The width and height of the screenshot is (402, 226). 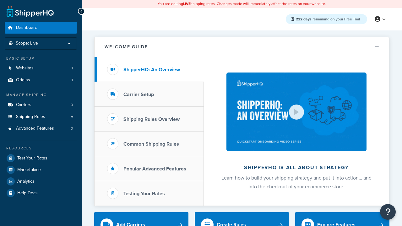 What do you see at coordinates (25, 68) in the screenshot?
I see `span: Websites` at bounding box center [25, 68].